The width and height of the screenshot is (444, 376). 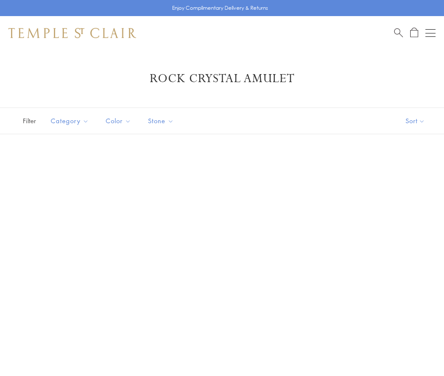 I want to click on h1: Rock Crystal Amulet, so click(x=222, y=79).